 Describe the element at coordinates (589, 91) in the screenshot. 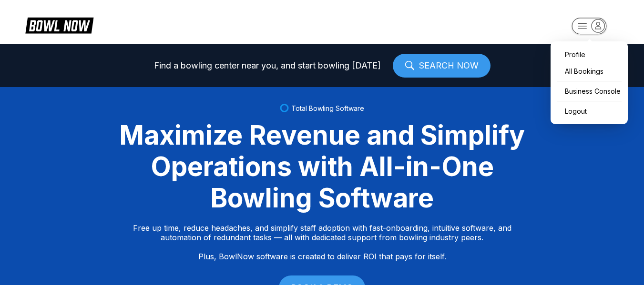

I see `a: Business Console` at that location.